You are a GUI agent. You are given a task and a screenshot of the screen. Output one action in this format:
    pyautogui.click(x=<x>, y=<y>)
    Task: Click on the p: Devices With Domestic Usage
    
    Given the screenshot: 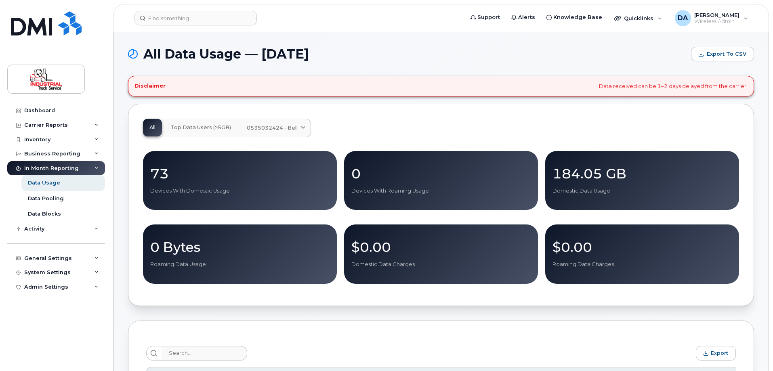 What is the action you would take?
    pyautogui.click(x=240, y=191)
    